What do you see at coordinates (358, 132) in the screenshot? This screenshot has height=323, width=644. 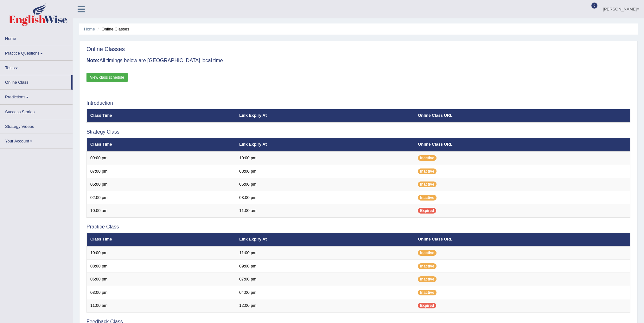 I see `h3: Strategy Class` at bounding box center [358, 132].